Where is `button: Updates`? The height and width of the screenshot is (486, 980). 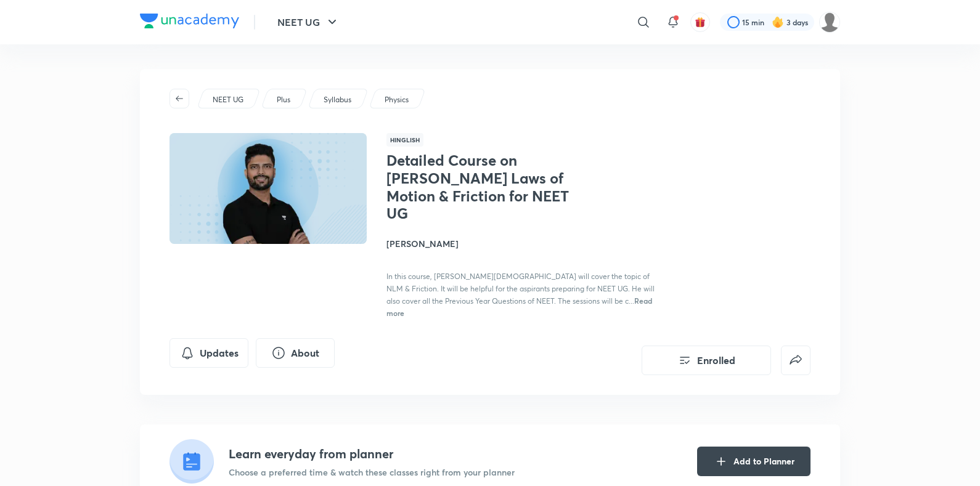 button: Updates is located at coordinates (209, 353).